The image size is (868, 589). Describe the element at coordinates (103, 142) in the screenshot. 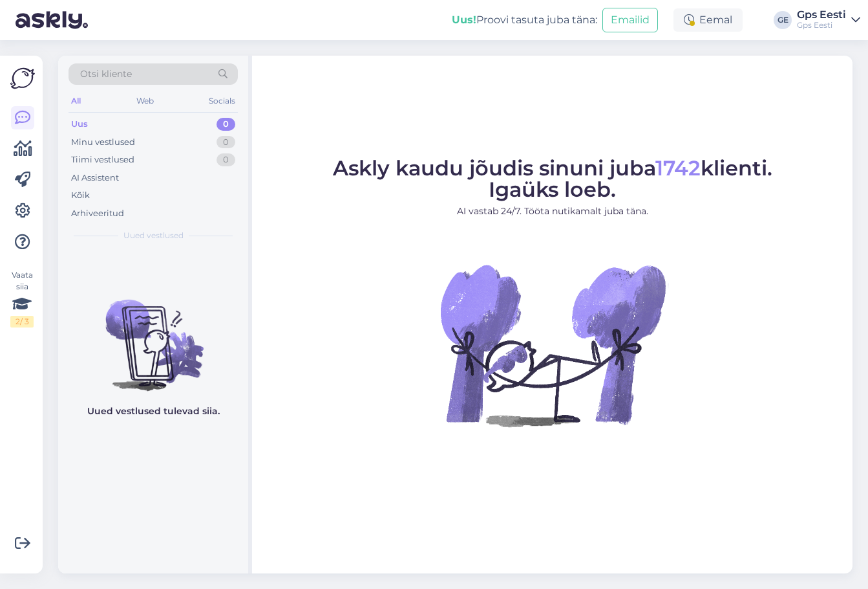

I see `div: Minu vestlused` at that location.